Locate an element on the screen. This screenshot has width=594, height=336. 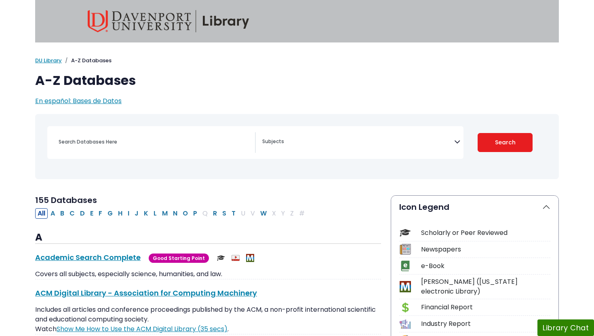
li: A-Z Databases is located at coordinates (87, 61).